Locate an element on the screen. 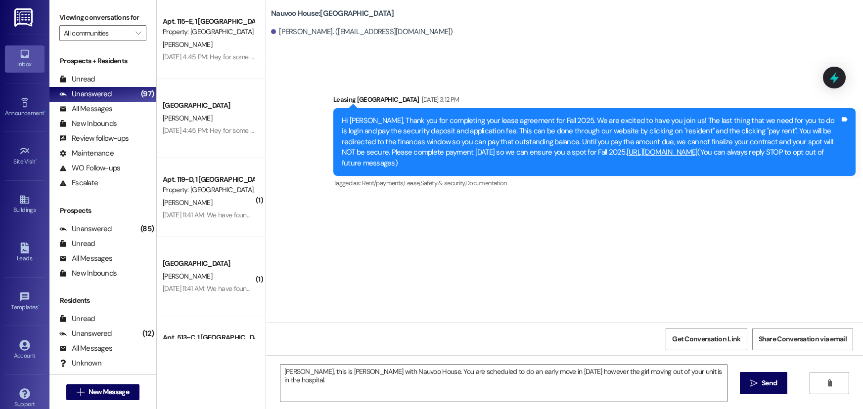 This screenshot has width=863, height=409. div: Residents is located at coordinates (103, 301).